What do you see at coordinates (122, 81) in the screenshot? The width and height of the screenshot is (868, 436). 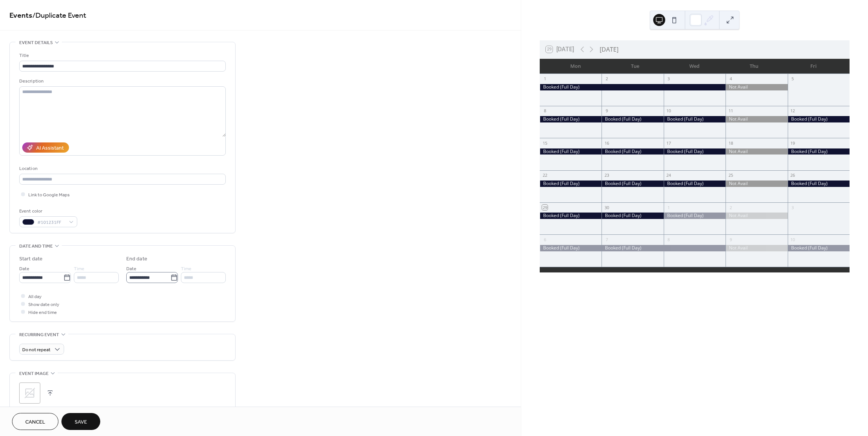 I see `div: Description` at bounding box center [122, 81].